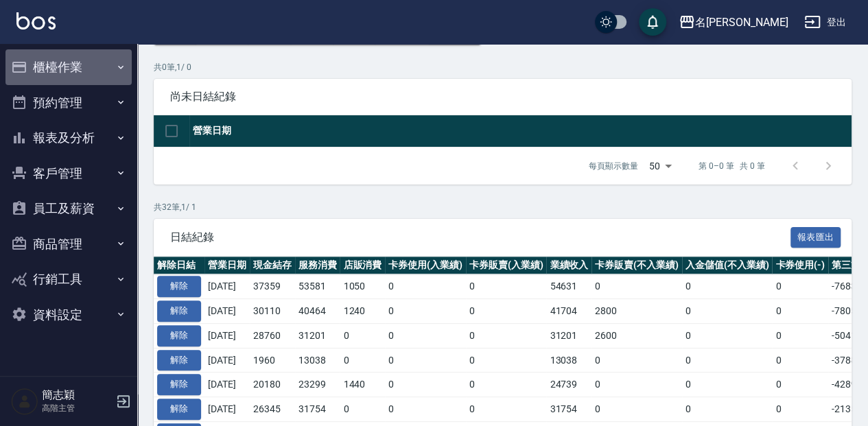 The height and width of the screenshot is (426, 868). What do you see at coordinates (273, 266) in the screenshot?
I see `th: 現金結存` at bounding box center [273, 266].